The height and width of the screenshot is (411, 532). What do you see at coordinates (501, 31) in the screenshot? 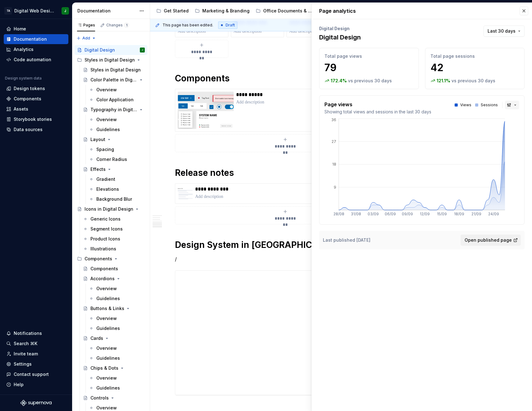
I see `span: Last 30 days` at bounding box center [501, 31].